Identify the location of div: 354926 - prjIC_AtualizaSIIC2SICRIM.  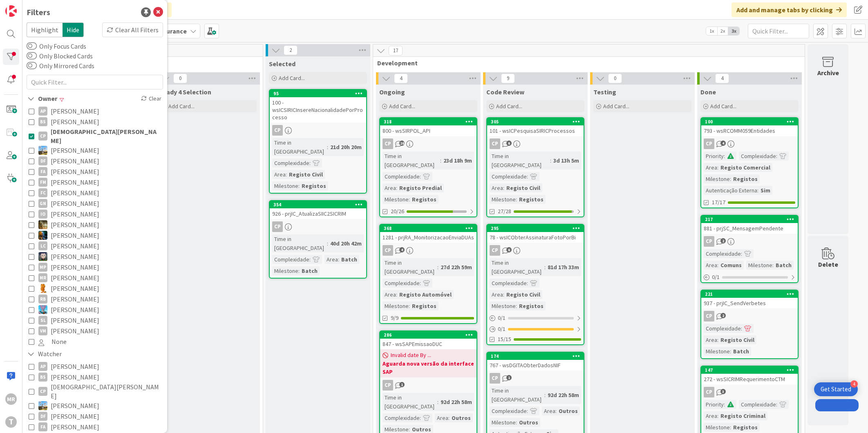
(318, 210).